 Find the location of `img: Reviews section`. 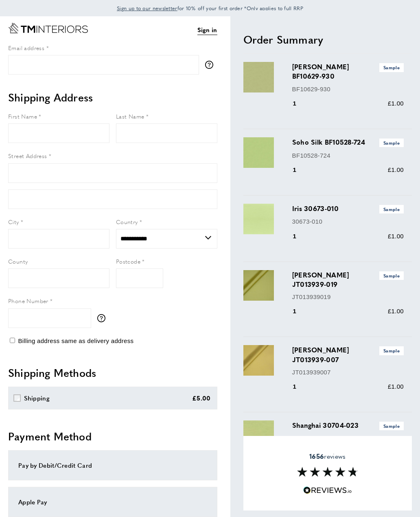

img: Reviews section is located at coordinates (328, 472).